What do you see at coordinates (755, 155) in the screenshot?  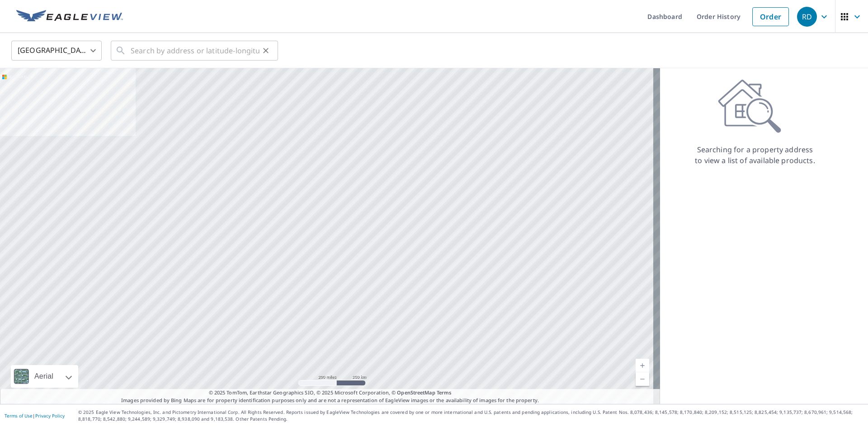 I see `p: Searching for a property address to view a list of available products.` at bounding box center [755, 155].